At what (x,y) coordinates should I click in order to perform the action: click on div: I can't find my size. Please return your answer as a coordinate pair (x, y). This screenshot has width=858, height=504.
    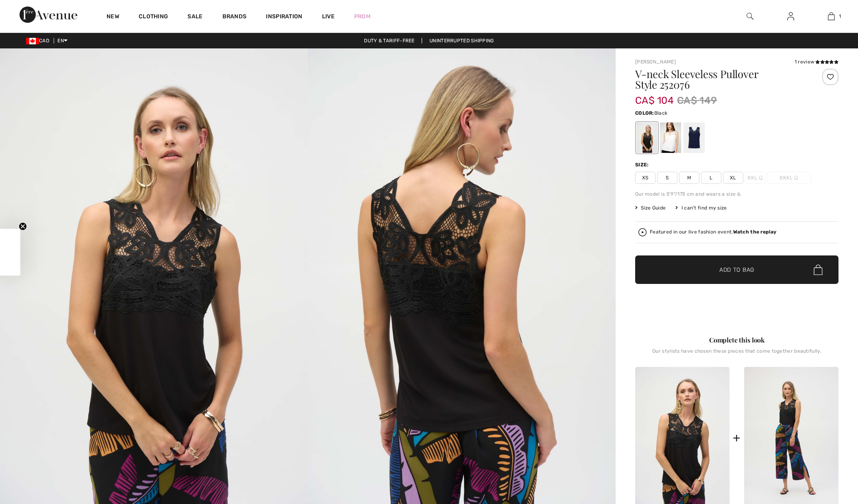
    Looking at the image, I should click on (701, 208).